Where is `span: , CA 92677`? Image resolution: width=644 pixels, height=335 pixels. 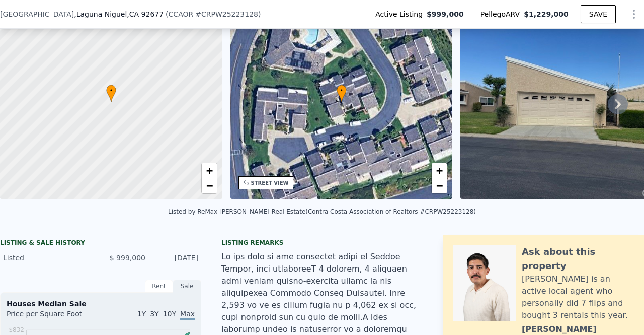
span: , CA 92677 is located at coordinates (145, 14).